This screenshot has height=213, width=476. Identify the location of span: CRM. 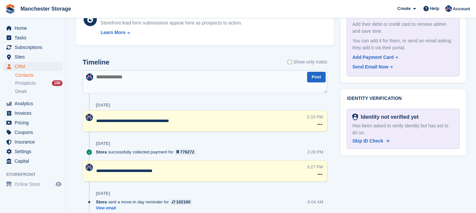
(34, 67).